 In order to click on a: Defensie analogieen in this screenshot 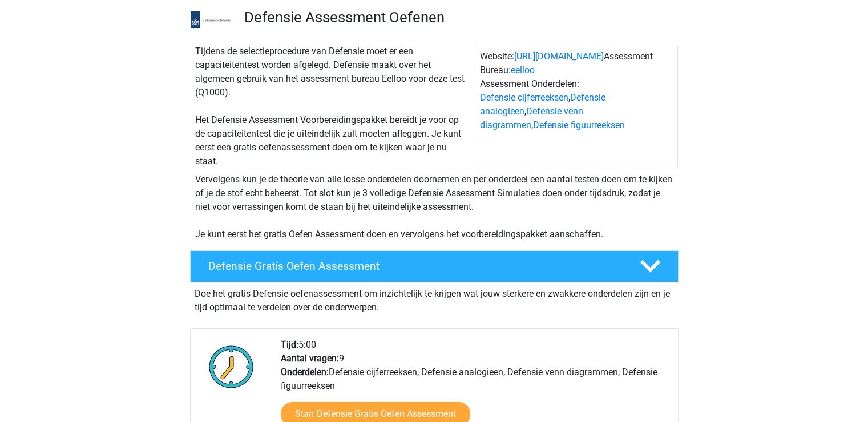, I will do `click(543, 104)`.